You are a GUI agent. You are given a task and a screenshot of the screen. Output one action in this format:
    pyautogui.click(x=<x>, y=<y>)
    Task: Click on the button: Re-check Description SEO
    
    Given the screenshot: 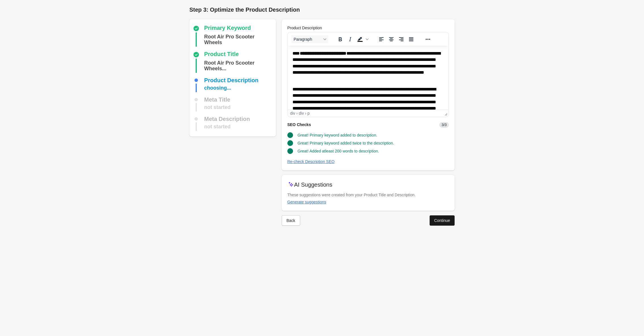 What is the action you would take?
    pyautogui.click(x=311, y=162)
    